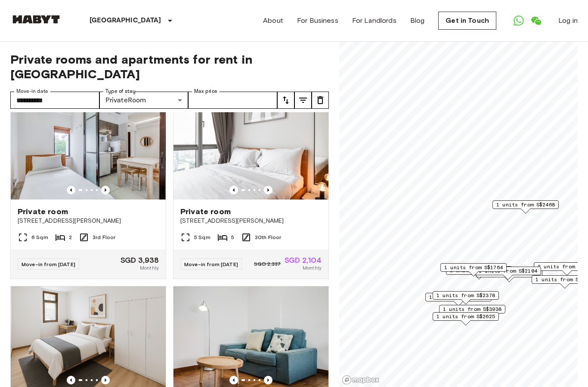 The height and width of the screenshot is (387, 588). Describe the element at coordinates (473, 267) in the screenshot. I see `span: 1 units from S$1764` at that location.